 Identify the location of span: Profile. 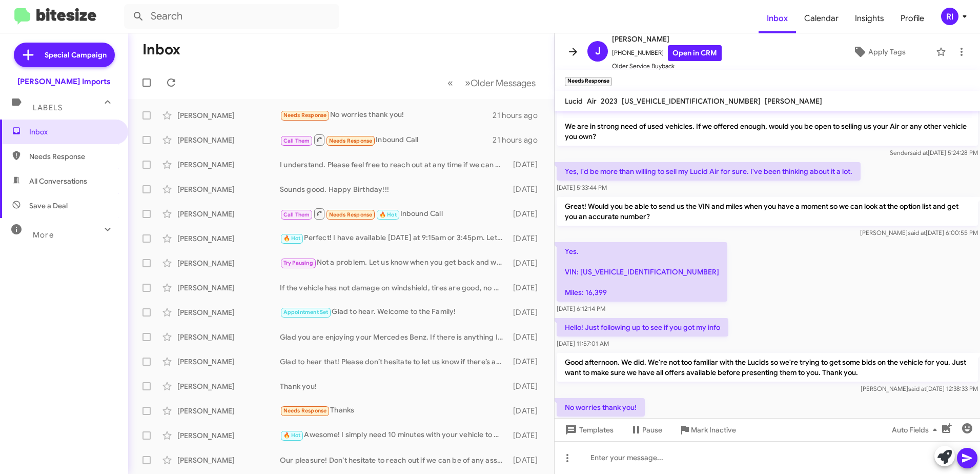
(912, 19).